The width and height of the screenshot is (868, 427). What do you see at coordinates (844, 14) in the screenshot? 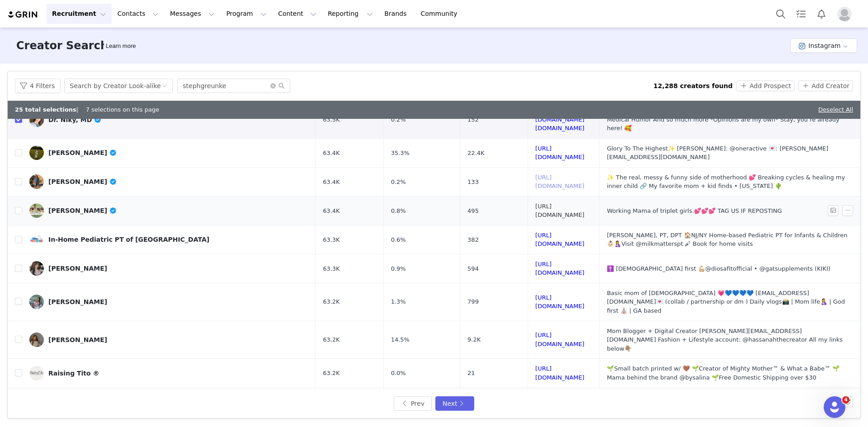
I see `img: placeholder-profile.jpg` at bounding box center [844, 14].